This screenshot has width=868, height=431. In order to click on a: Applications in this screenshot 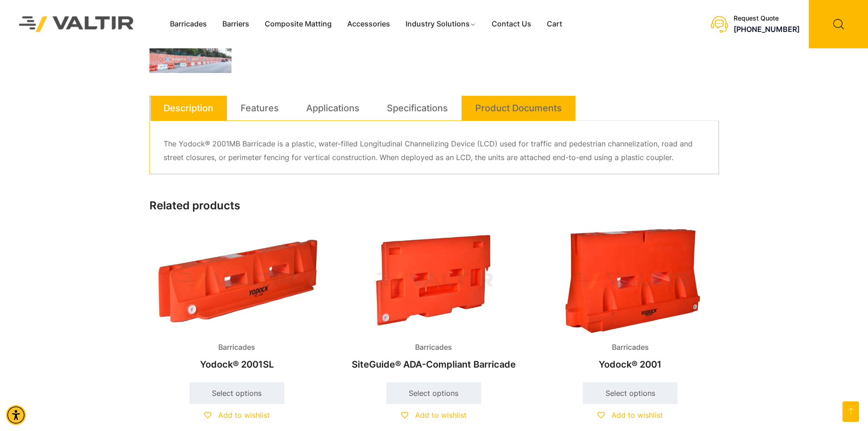, I will do `click(333, 108)`.